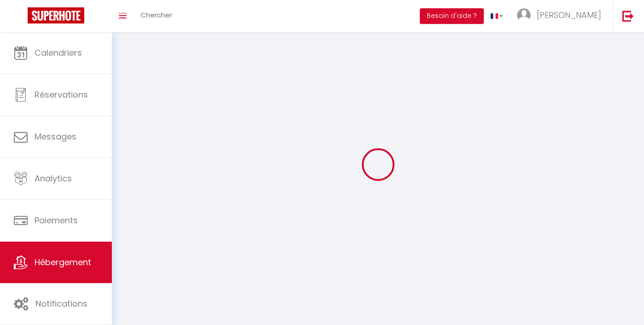 Image resolution: width=644 pixels, height=325 pixels. Describe the element at coordinates (451, 16) in the screenshot. I see `button: Besoin d'aide ?` at that location.